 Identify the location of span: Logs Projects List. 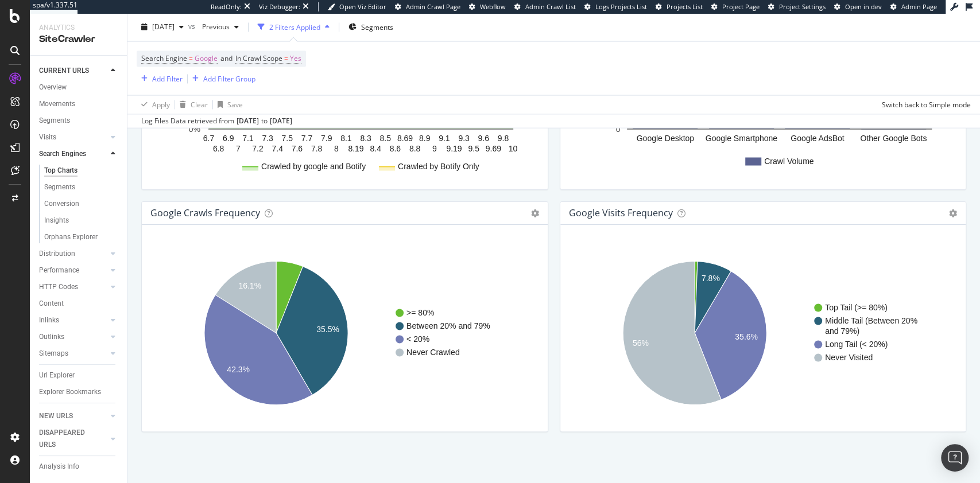
(621, 6).